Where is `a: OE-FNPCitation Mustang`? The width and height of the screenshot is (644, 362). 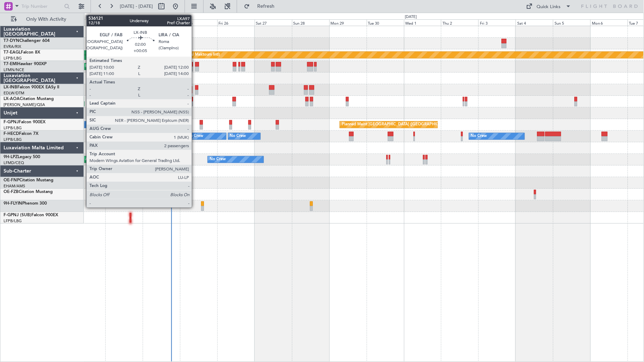 a: OE-FNPCitation Mustang is located at coordinates (28, 180).